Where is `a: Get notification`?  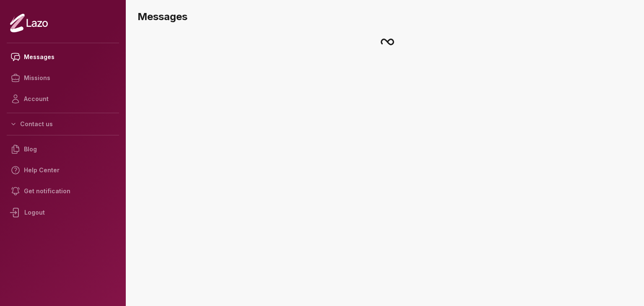
a: Get notification is located at coordinates (63, 191).